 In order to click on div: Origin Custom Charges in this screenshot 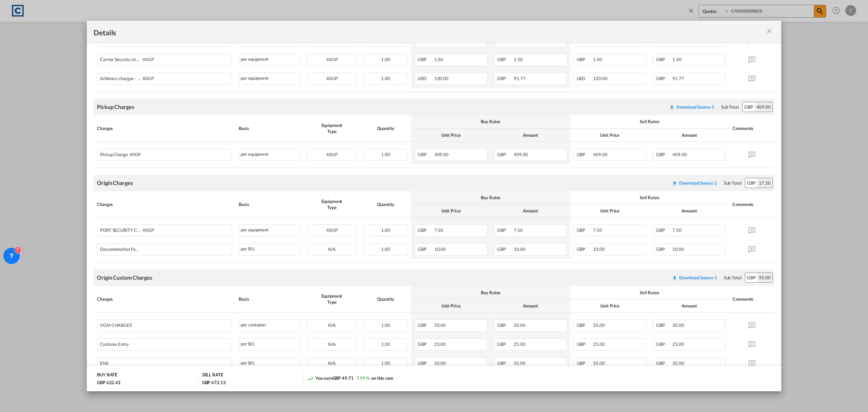, I will do `click(124, 278)`.